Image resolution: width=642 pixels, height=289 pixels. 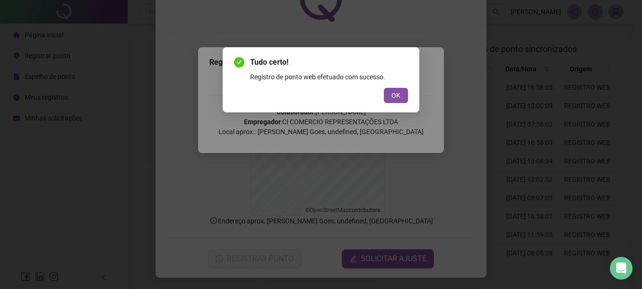 I want to click on div: Registro de ponto web efetuado com sucesso., so click(x=329, y=77).